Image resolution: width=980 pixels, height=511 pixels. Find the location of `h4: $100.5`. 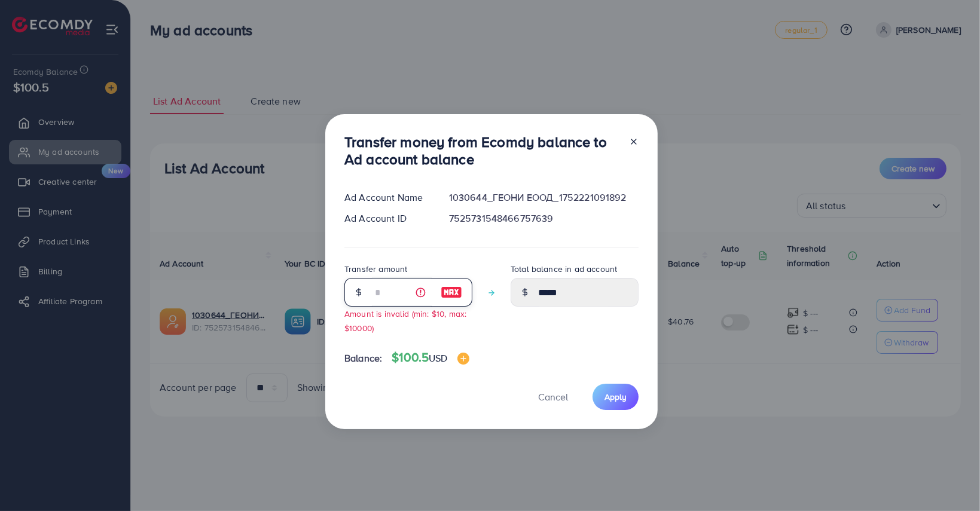

h4: $100.5 is located at coordinates (430, 358).